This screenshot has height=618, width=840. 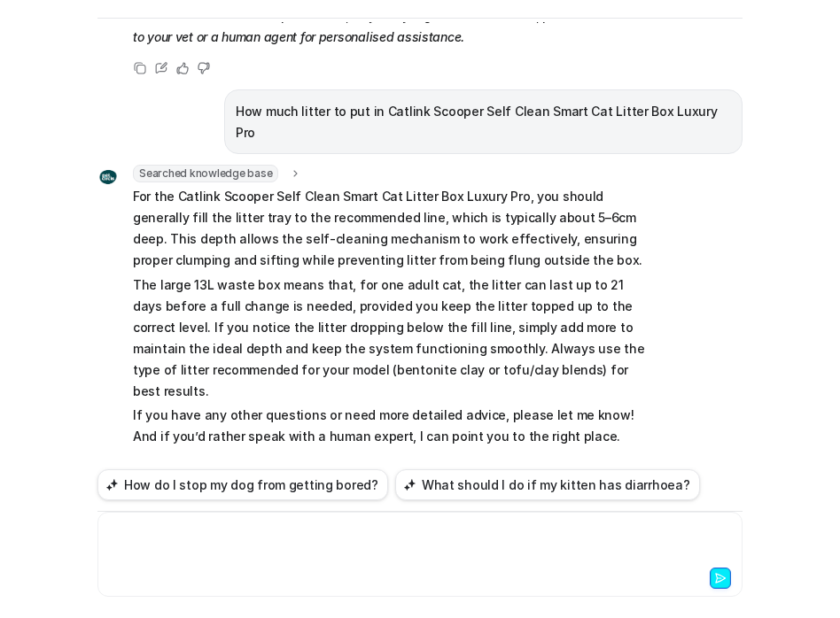 I want to click on em: Just a reminder: I’m an AI pet advisor, so for any urgent health matters, please reach out to you..., so click(x=386, y=26).